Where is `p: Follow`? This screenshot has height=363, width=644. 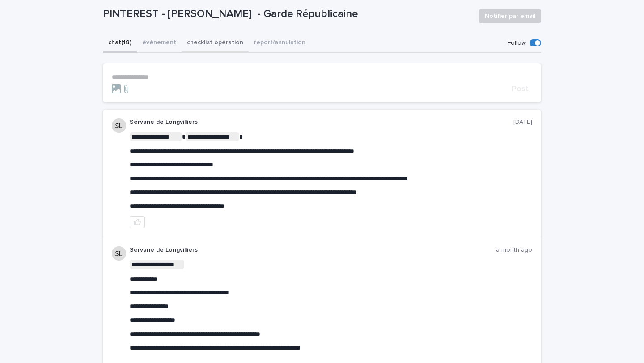 p: Follow is located at coordinates (517, 43).